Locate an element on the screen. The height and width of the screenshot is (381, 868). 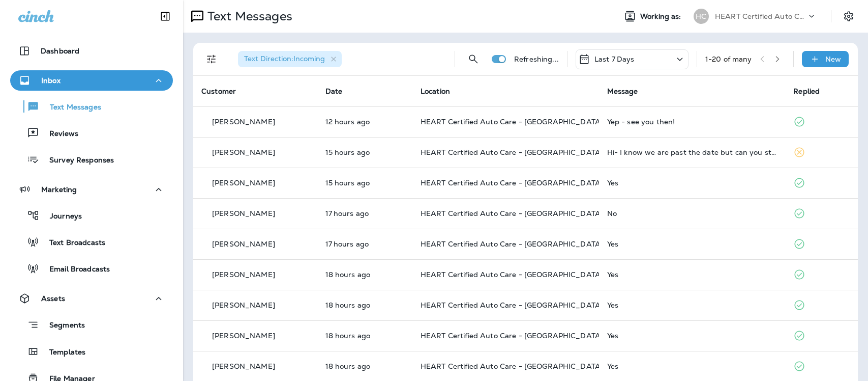
p: Journeys is located at coordinates (60, 216).